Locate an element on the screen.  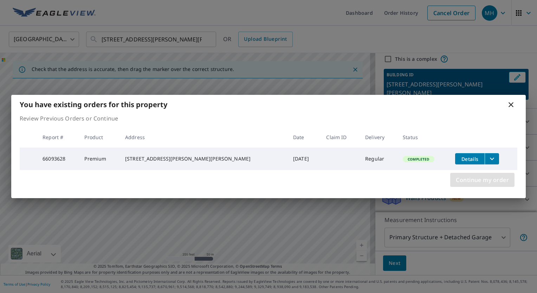
th: Product is located at coordinates (99, 137).